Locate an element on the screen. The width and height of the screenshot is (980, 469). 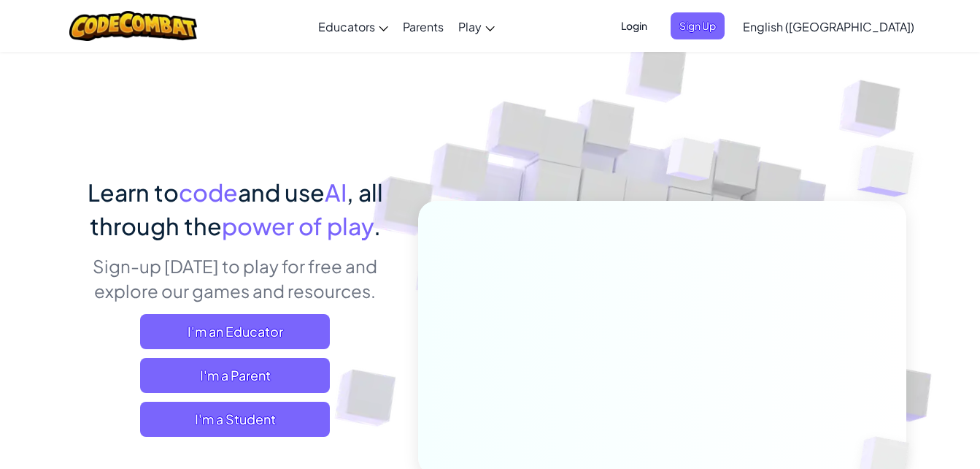
a: CodeCombat logo is located at coordinates (133, 25).